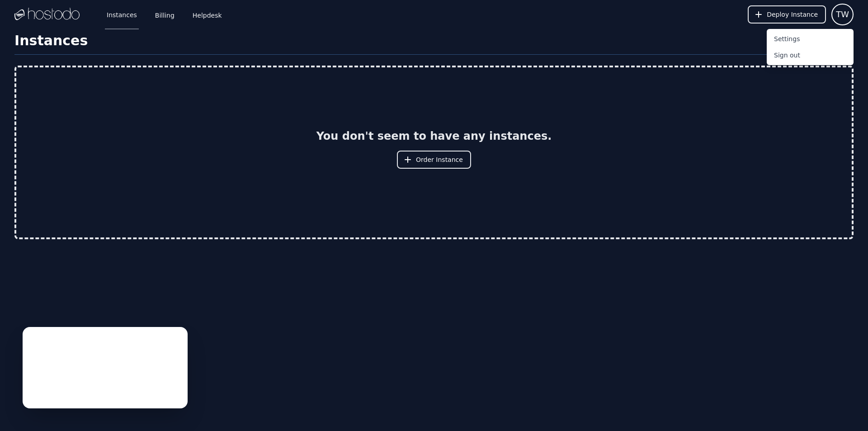 Image resolution: width=868 pixels, height=431 pixels. I want to click on button: Order Instance, so click(434, 160).